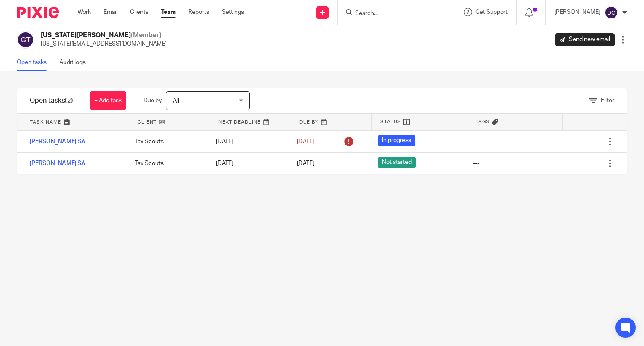 The height and width of the screenshot is (346, 644). I want to click on span: Tags, so click(483, 121).